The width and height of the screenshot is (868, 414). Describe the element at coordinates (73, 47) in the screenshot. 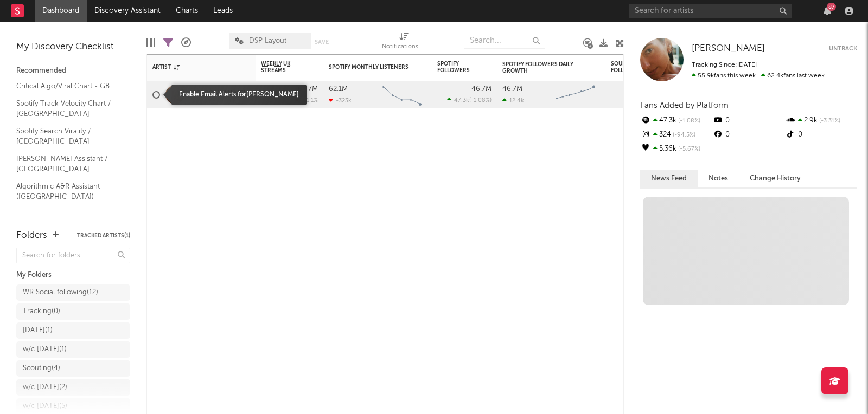

I see `div: My Discovery Checklist` at that location.